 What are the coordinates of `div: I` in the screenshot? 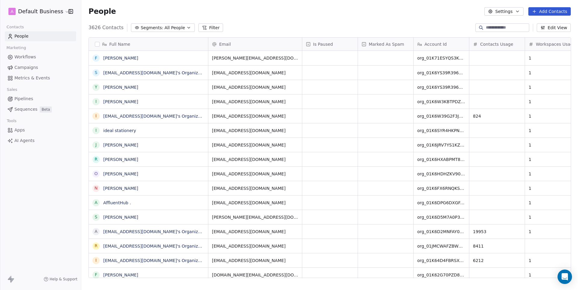 It's located at (96, 101).